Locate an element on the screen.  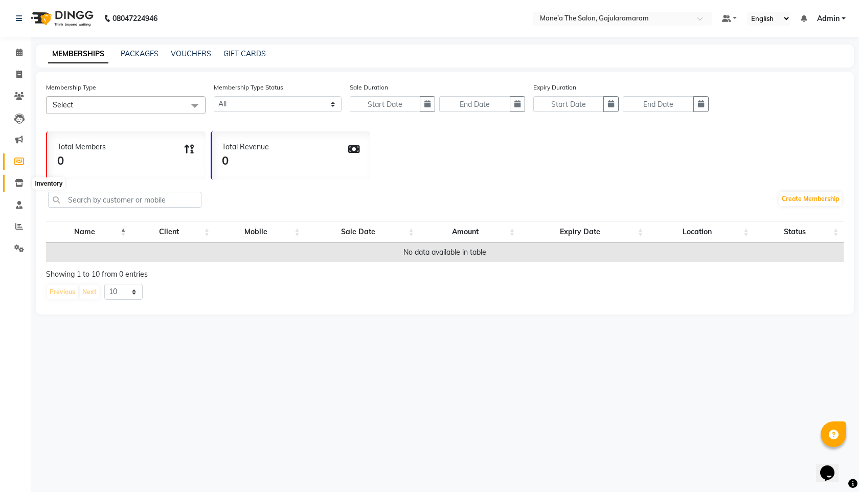
div: Showing 1 to 10 from 0 entries is located at coordinates (445, 274).